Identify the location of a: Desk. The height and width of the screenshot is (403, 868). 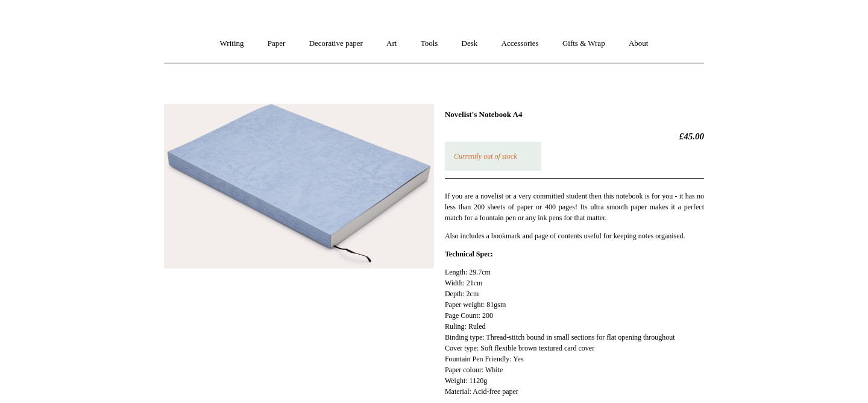
(469, 43).